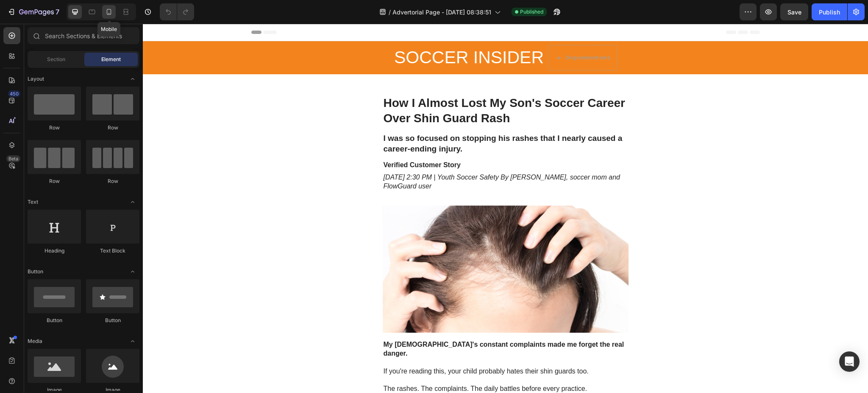 The image size is (868, 393). I want to click on div: Publish, so click(829, 12).